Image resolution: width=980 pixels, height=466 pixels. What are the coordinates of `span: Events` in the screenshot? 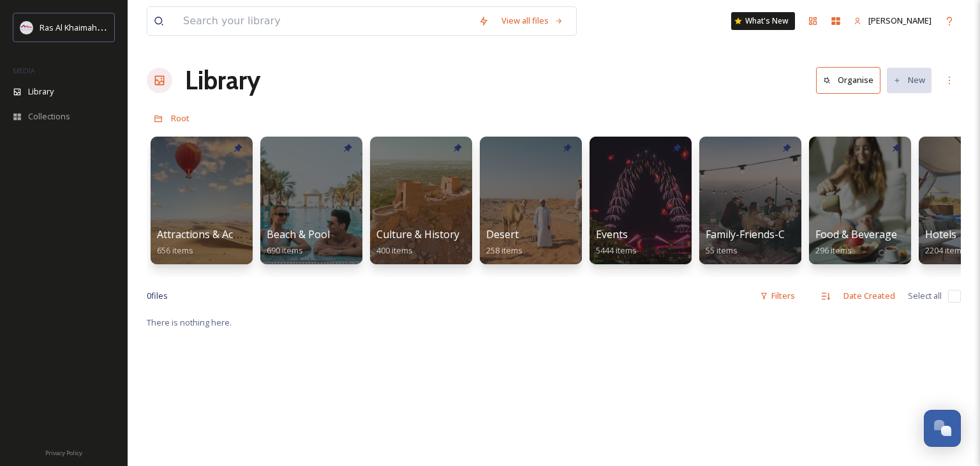 It's located at (612, 235).